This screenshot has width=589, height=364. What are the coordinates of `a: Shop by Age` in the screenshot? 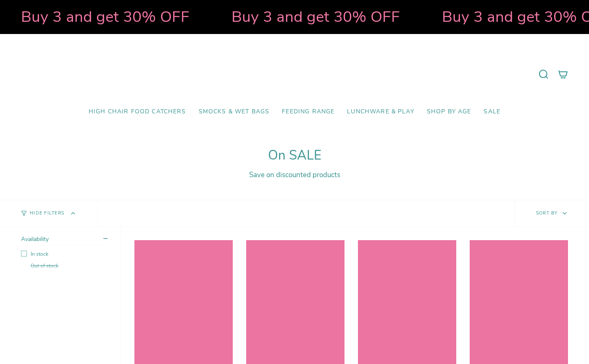 It's located at (449, 111).